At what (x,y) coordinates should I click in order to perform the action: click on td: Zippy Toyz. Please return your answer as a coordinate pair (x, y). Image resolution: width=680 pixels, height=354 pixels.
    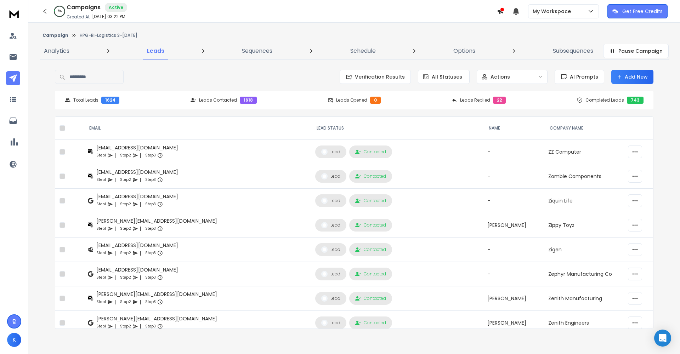
    Looking at the image, I should click on (583, 225).